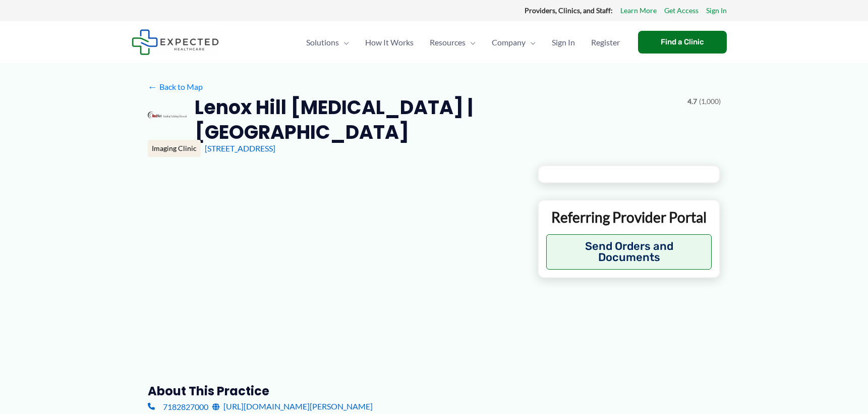  Describe the element at coordinates (335, 390) in the screenshot. I see `h3: About this practice` at that location.